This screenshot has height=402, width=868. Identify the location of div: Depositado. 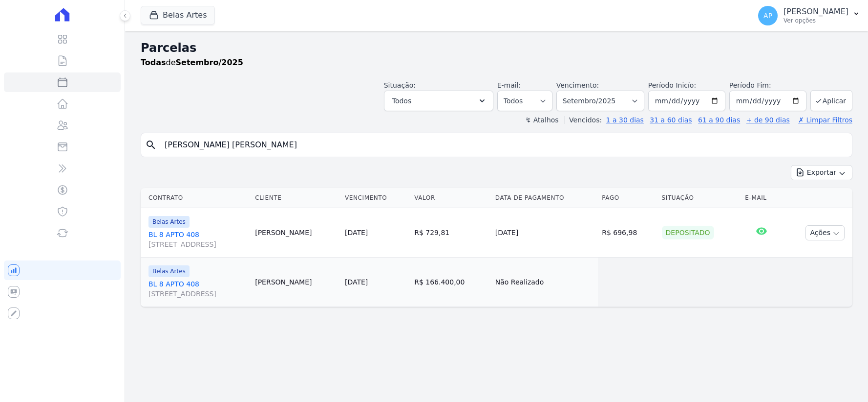
(688, 233).